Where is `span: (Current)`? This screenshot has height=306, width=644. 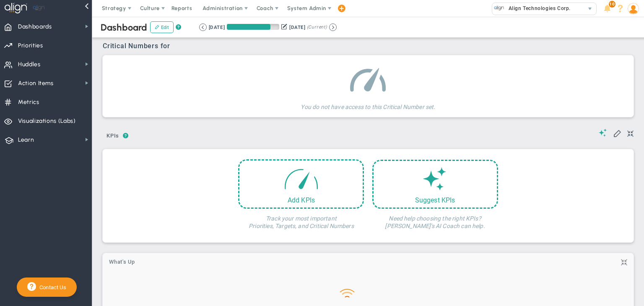 span: (Current) is located at coordinates (317, 27).